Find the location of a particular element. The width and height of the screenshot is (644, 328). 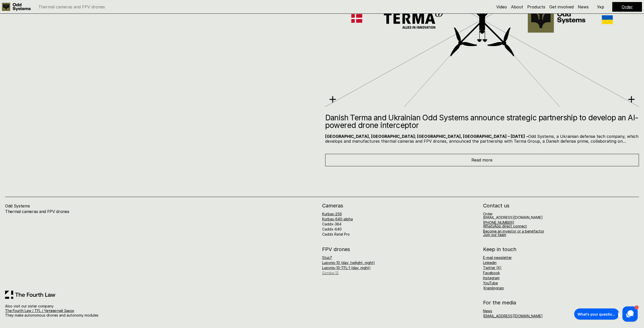

p: Укр is located at coordinates (601, 7).